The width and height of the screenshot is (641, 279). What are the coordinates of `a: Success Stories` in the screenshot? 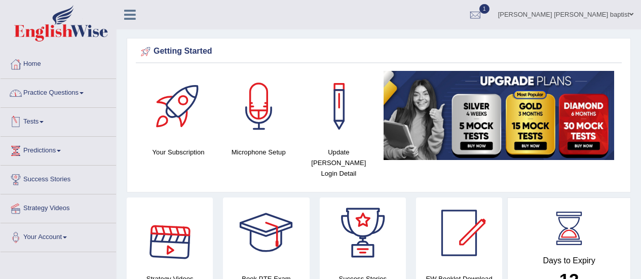 It's located at (58, 178).